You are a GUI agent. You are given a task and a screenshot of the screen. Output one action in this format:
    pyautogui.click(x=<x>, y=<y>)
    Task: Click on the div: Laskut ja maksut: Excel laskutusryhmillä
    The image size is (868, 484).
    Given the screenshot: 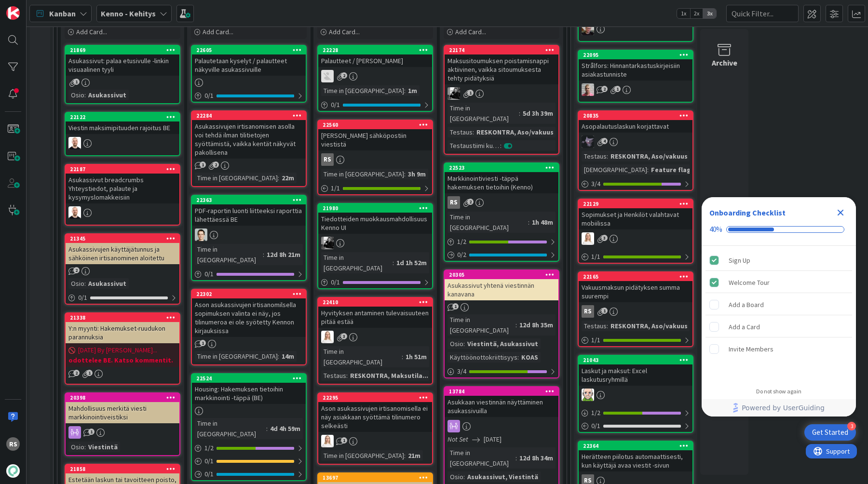 What is the action you would take?
    pyautogui.click(x=635, y=375)
    